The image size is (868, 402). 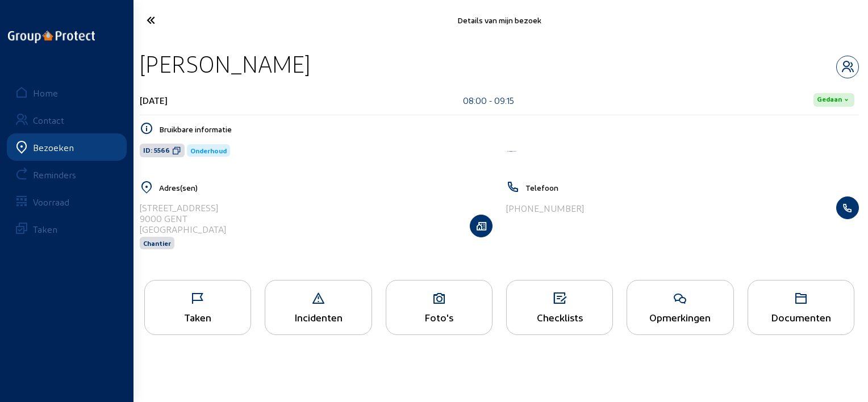 What do you see at coordinates (325, 188) in the screenshot?
I see `h5: Adres(sen)` at bounding box center [325, 188].